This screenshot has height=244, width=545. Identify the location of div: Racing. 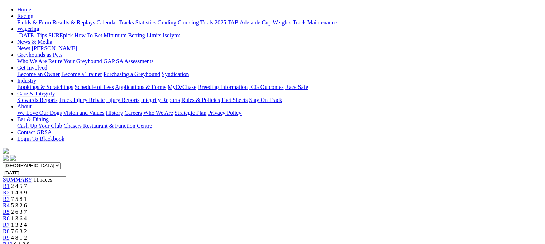
(280, 23).